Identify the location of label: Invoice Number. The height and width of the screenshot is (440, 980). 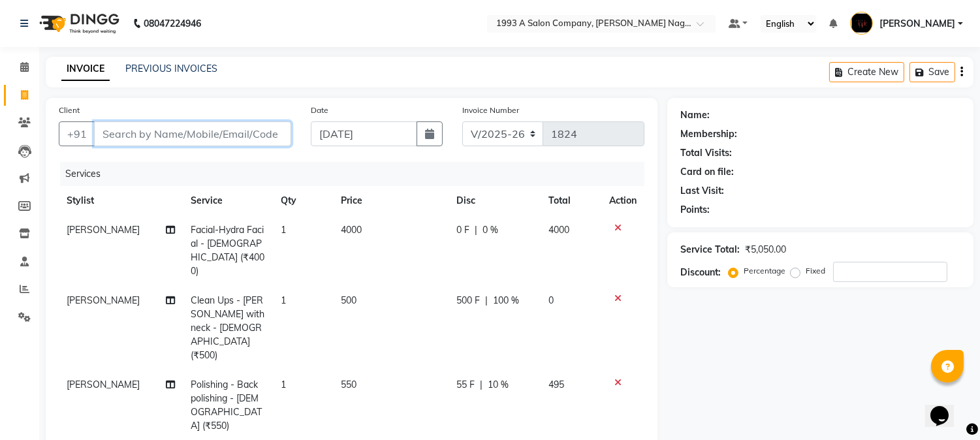
(491, 111).